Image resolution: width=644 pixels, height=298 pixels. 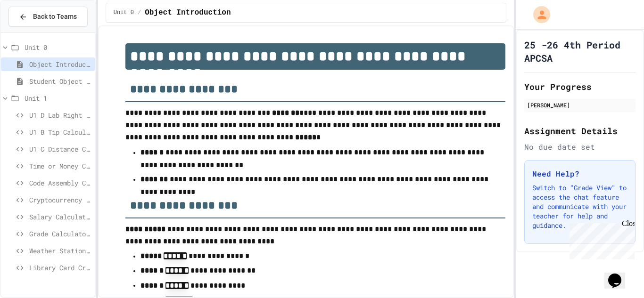 I want to click on h3: Need Help?, so click(x=580, y=174).